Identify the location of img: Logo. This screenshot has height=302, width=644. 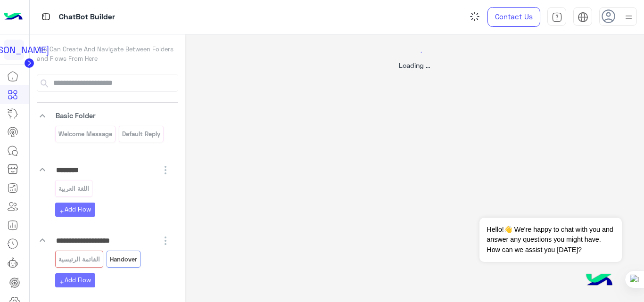
(13, 17).